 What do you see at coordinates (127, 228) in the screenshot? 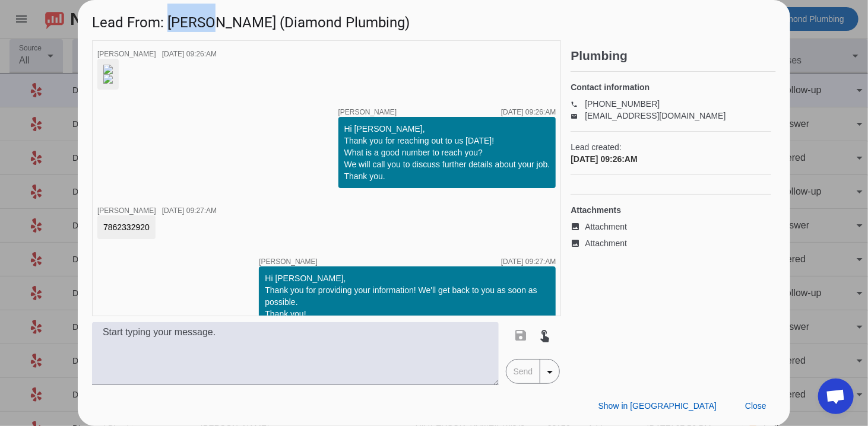
I see `div: 7862332920` at bounding box center [127, 228].